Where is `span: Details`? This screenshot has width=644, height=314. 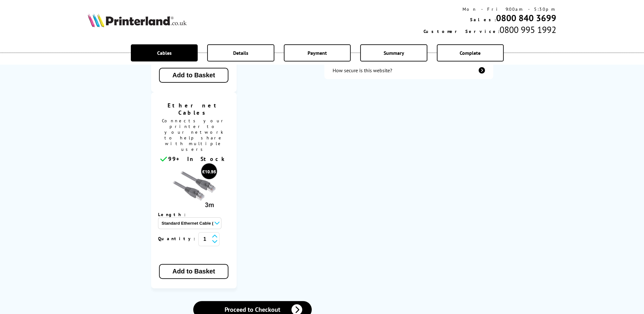
span: Details is located at coordinates (241, 53).